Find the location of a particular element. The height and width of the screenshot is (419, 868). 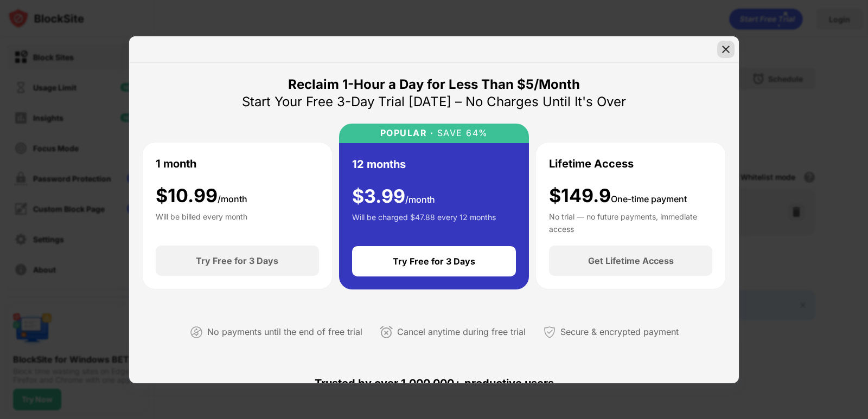

div: 12 months is located at coordinates (379, 164).